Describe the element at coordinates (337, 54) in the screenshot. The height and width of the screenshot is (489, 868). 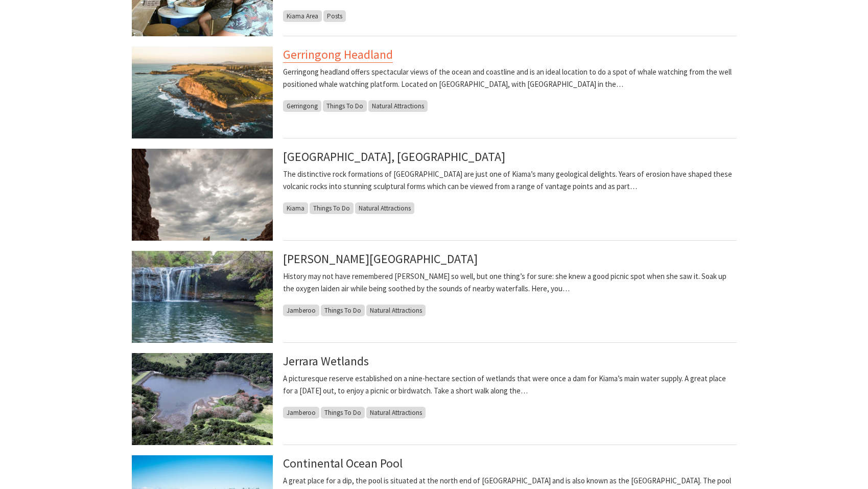
I see `a: Gerringong Headland` at that location.